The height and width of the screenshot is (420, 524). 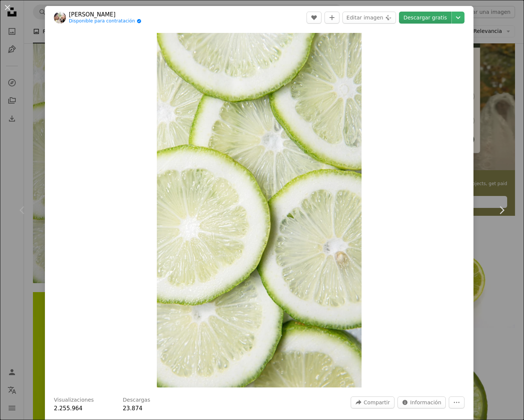 I want to click on h3: Visualizaciones, so click(x=74, y=400).